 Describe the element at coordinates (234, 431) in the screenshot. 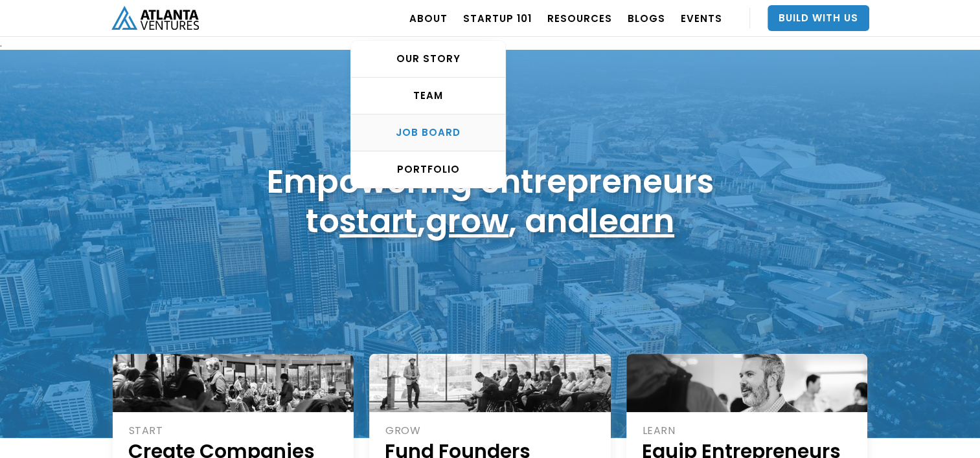

I see `div: START` at that location.